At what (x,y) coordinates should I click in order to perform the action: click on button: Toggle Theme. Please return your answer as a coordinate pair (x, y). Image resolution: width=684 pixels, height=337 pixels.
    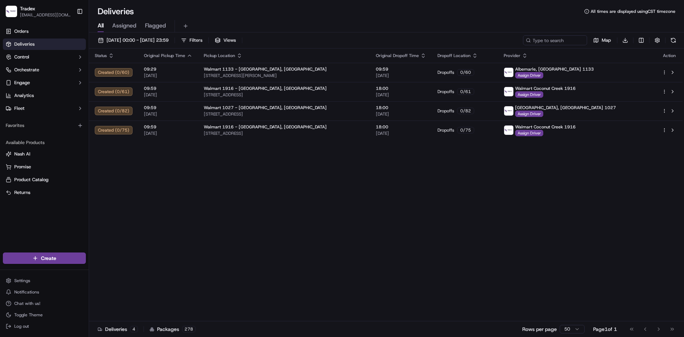
    Looking at the image, I should click on (44, 315).